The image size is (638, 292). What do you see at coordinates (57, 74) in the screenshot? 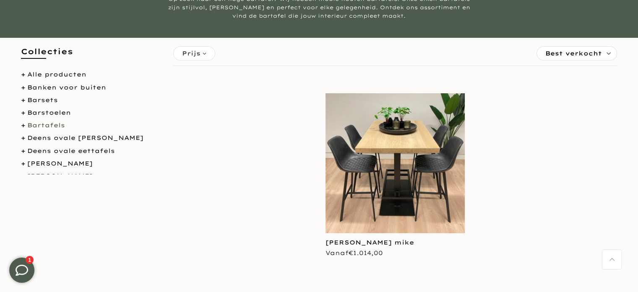
I see `a: Alle producten` at bounding box center [57, 74].